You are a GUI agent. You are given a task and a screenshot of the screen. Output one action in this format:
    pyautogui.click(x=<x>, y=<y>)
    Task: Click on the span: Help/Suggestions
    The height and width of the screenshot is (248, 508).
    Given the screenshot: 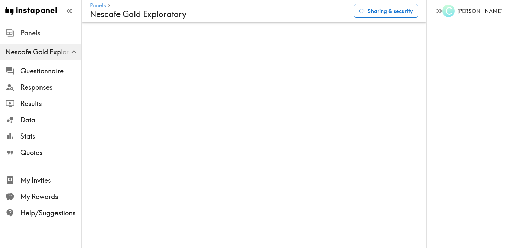 What is the action you would take?
    pyautogui.click(x=51, y=213)
    